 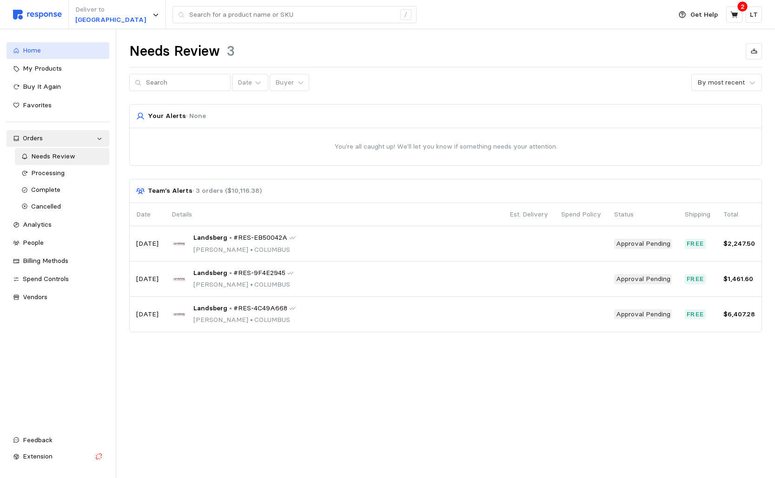 I want to click on a: Favorites, so click(x=58, y=105).